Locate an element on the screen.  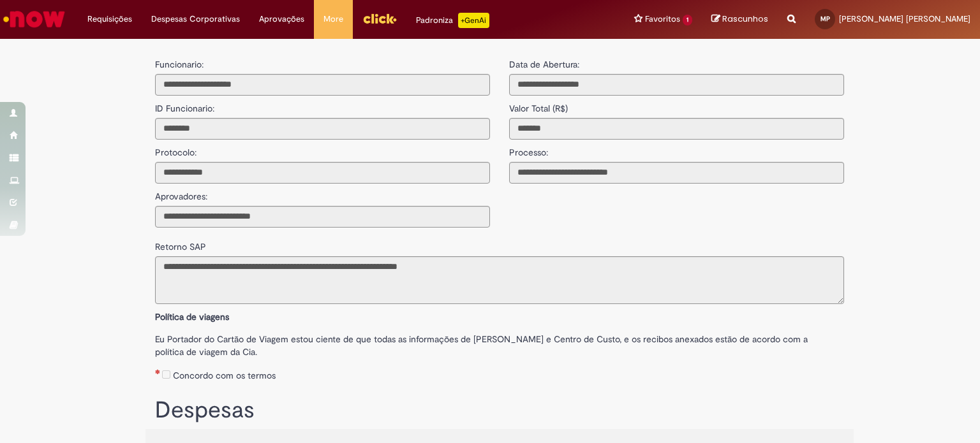
span: Despesas Corporativas is located at coordinates (195, 19).